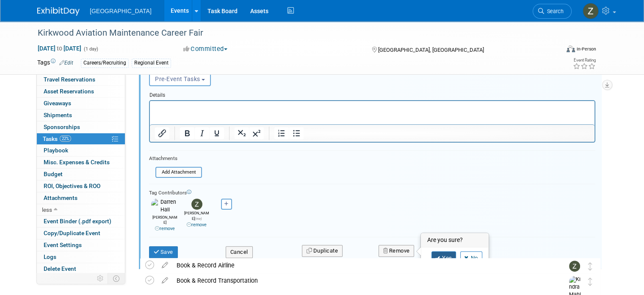 Image resolution: width=644 pixels, height=295 pixels. What do you see at coordinates (77, 162) in the screenshot?
I see `span: Misc. Expenses & Credits` at bounding box center [77, 162].